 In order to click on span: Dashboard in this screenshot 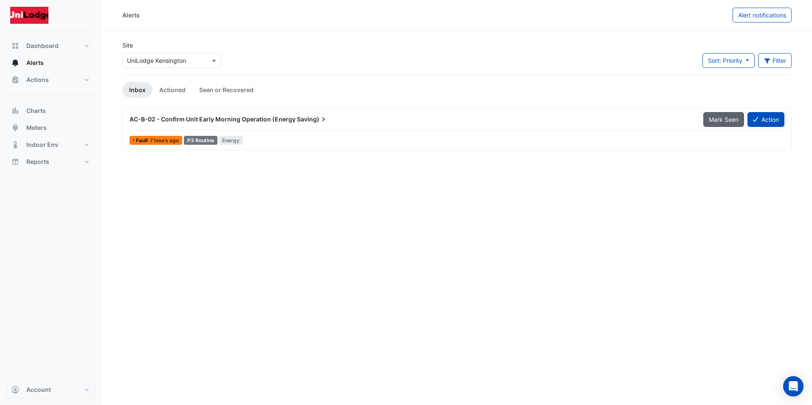, I will do `click(42, 46)`.